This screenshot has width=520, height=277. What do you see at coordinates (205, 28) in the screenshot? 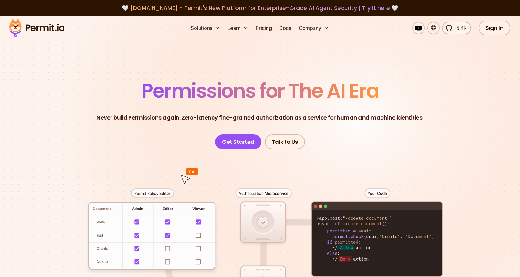
I see `button: Solutions` at bounding box center [205, 28].